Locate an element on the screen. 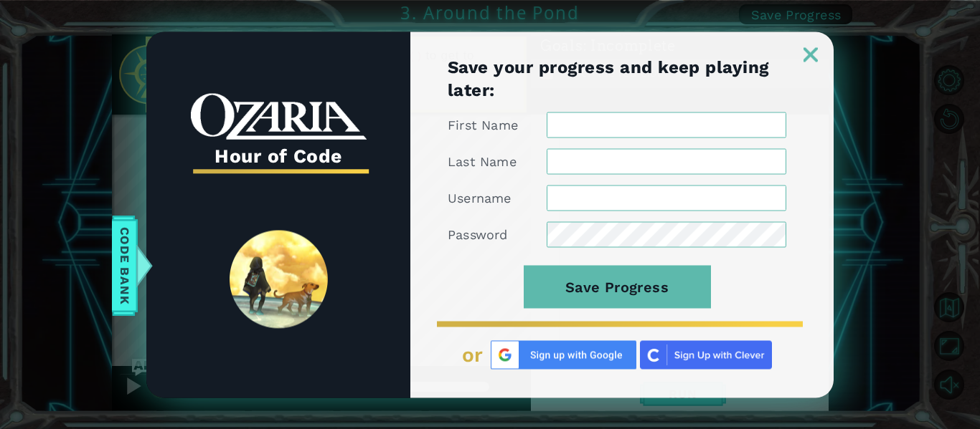 The height and width of the screenshot is (429, 980). label: First Name is located at coordinates (483, 125).